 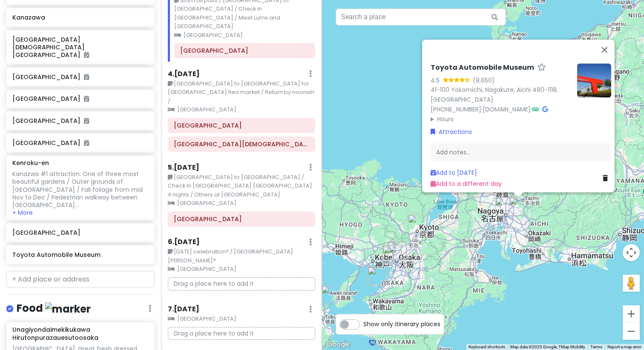 What do you see at coordinates (338, 345) in the screenshot?
I see `img: Google` at bounding box center [338, 345].